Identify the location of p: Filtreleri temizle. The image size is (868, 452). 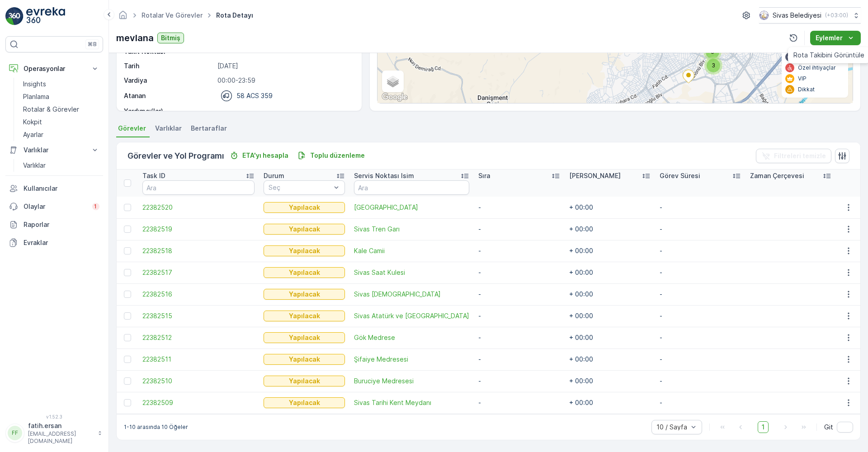
(800, 156).